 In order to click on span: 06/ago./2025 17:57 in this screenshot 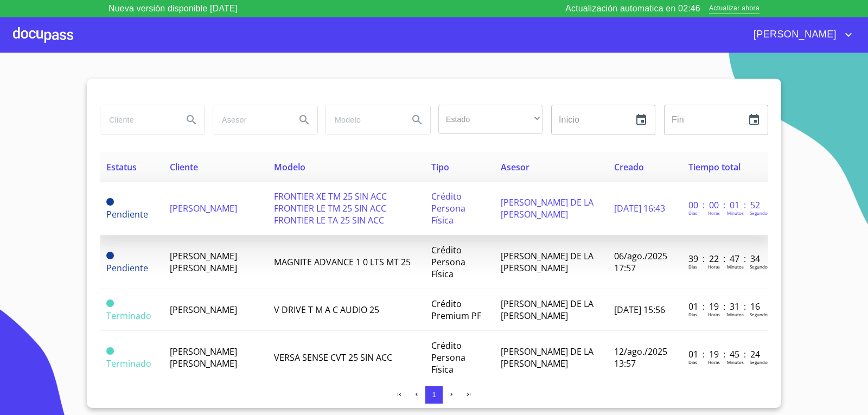, I will do `click(640, 262)`.